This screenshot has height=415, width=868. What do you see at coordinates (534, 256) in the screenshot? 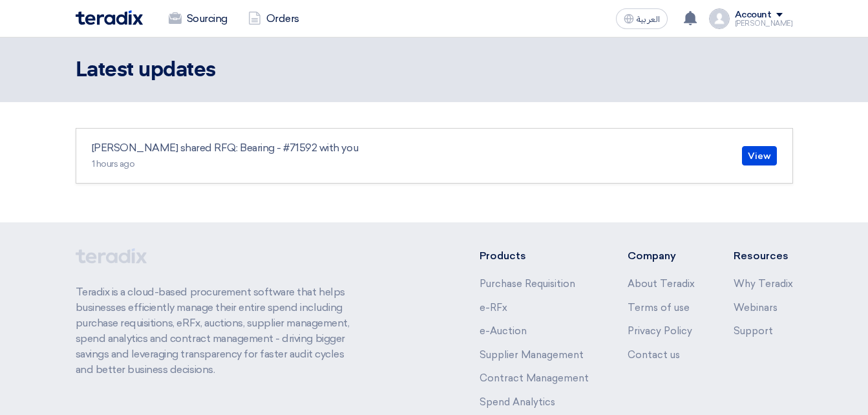
I see `li: Products` at bounding box center [534, 256].